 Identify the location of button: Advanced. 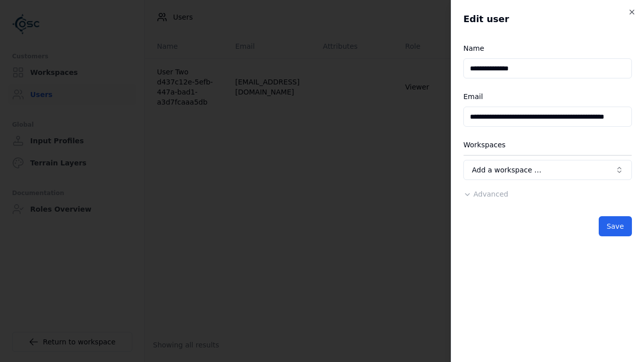
(486, 194).